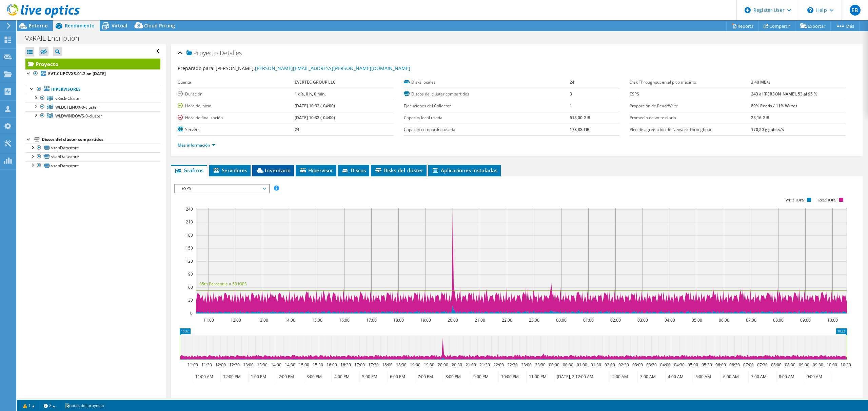 The width and height of the screenshot is (868, 411). I want to click on span: Inventario, so click(273, 170).